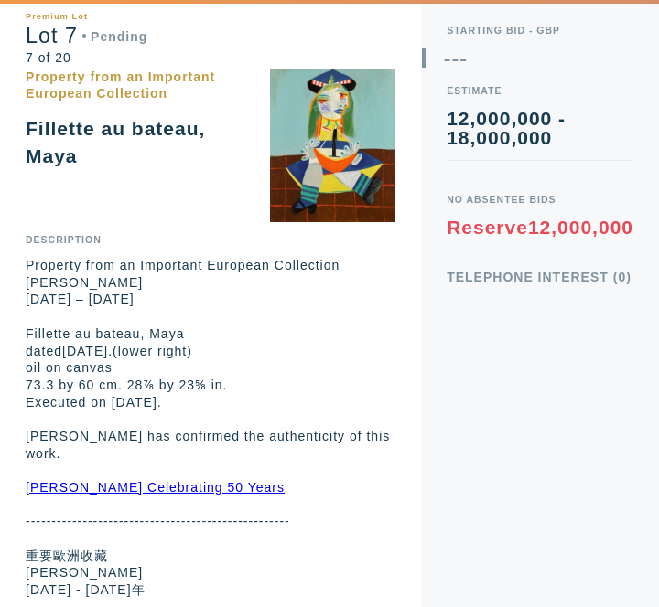 This screenshot has width=659, height=607. Describe the element at coordinates (210, 351) in the screenshot. I see `p: dated (lower right)` at that location.